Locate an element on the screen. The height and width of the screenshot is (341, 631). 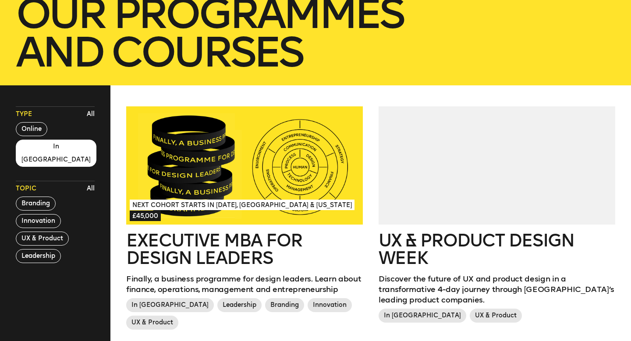
a: UX & Product Design WeekDiscover the future of UX and product design in a transformative 4-day jo... is located at coordinates (497, 216).